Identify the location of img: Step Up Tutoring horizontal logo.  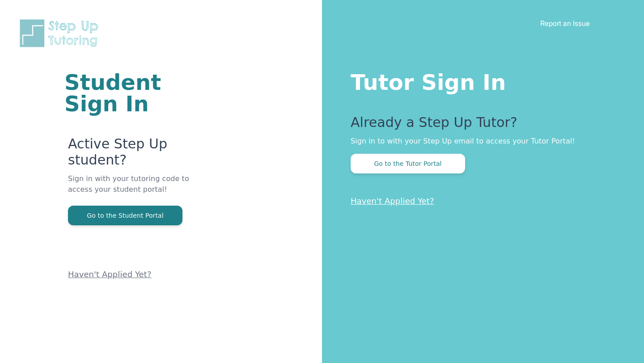
(61, 33).